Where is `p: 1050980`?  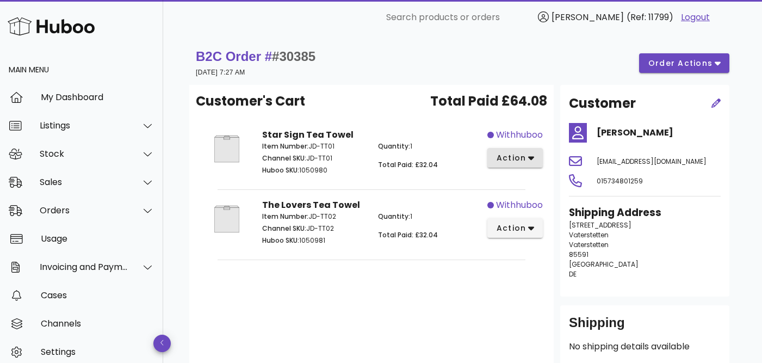
p: 1050980 is located at coordinates (313, 170).